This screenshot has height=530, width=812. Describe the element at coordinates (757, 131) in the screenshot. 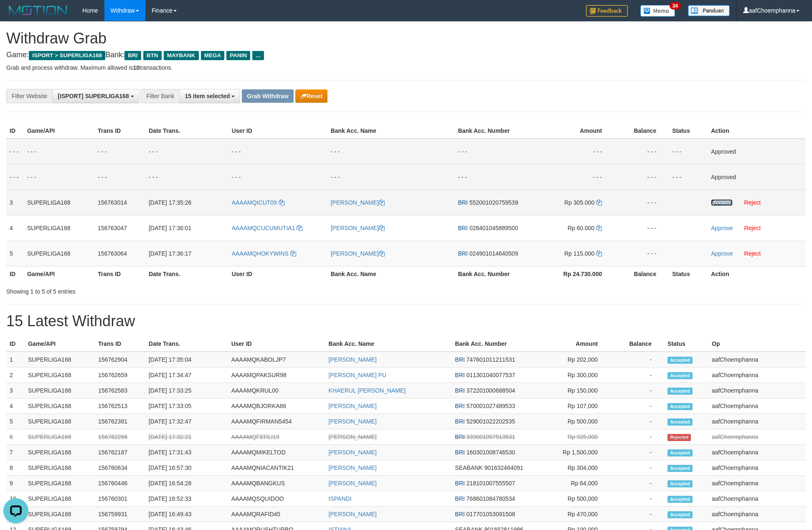

I see `th: Action` at that location.